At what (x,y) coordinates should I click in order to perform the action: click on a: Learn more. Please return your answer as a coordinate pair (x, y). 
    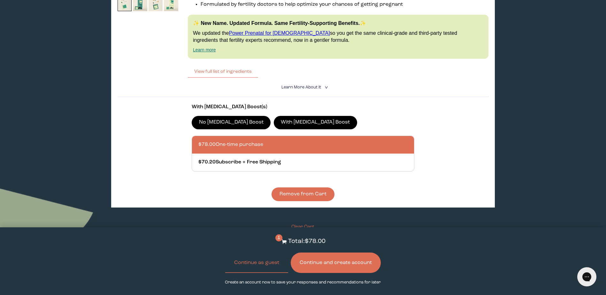
    Looking at the image, I should click on (204, 50).